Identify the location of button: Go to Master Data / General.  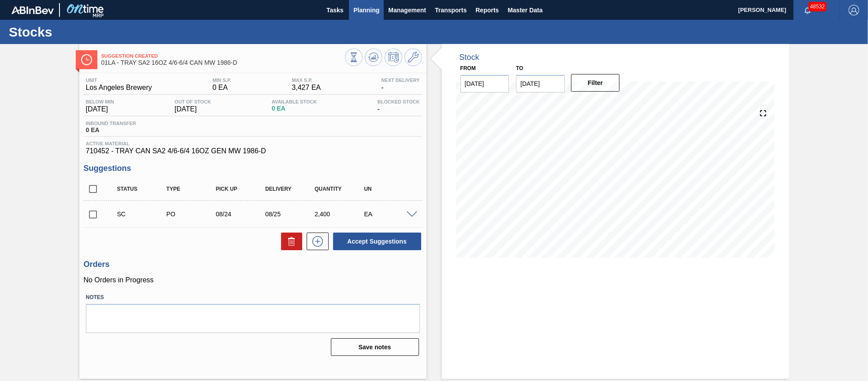
(413, 57).